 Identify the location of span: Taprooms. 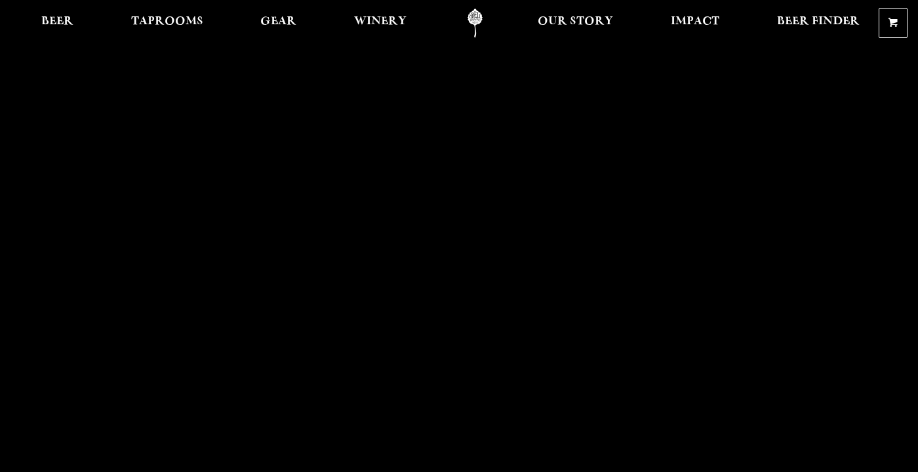
(167, 22).